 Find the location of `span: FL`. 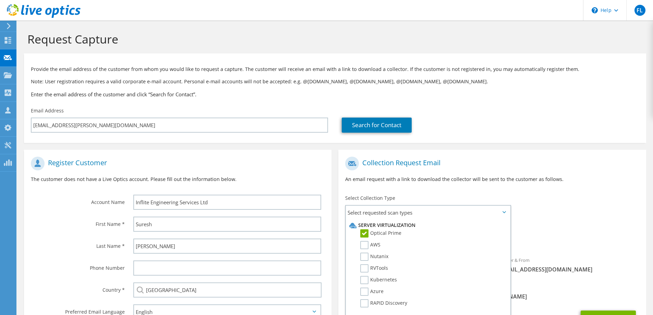

span: FL is located at coordinates (640, 10).